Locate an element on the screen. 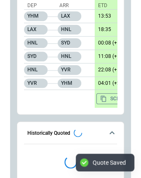 The width and height of the screenshot is (141, 178). div: Quote Saved is located at coordinates (109, 163).